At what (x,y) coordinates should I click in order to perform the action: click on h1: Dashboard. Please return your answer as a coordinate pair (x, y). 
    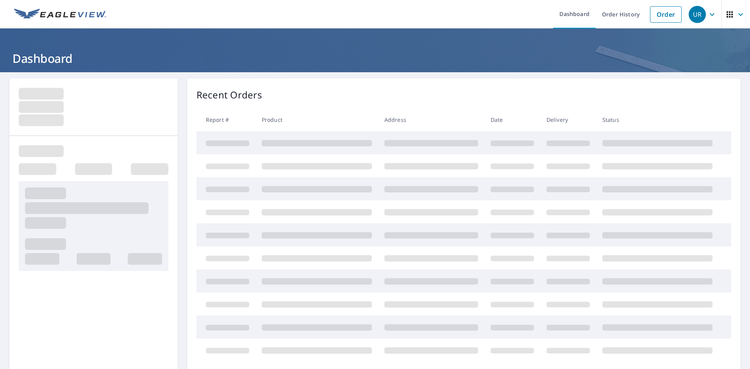
    Looking at the image, I should click on (375, 58).